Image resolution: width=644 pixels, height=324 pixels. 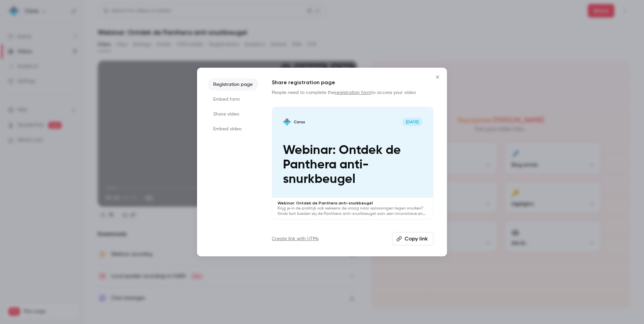 I want to click on p: People need to complete the to access your video, so click(x=353, y=92).